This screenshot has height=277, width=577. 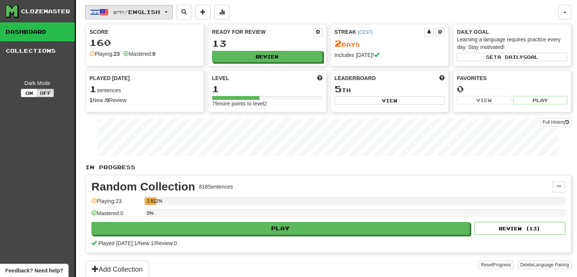 I want to click on div: Clozemaster, so click(x=45, y=11).